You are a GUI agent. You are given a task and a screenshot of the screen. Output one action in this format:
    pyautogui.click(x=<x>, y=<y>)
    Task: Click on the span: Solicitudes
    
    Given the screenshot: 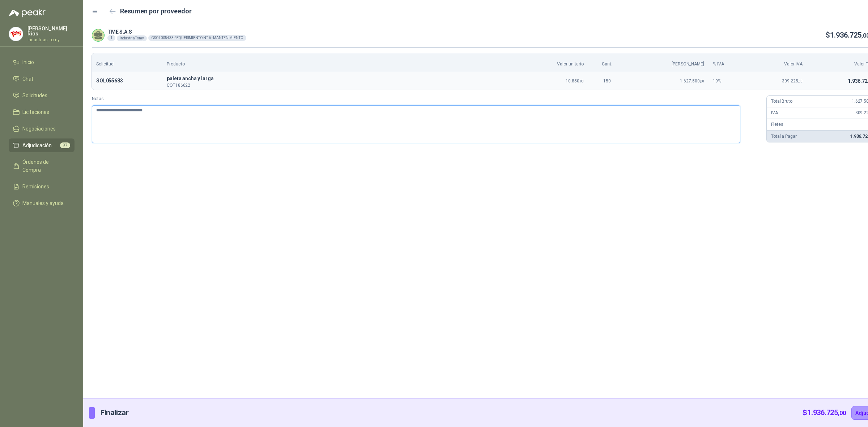 What is the action you would take?
    pyautogui.click(x=35, y=95)
    